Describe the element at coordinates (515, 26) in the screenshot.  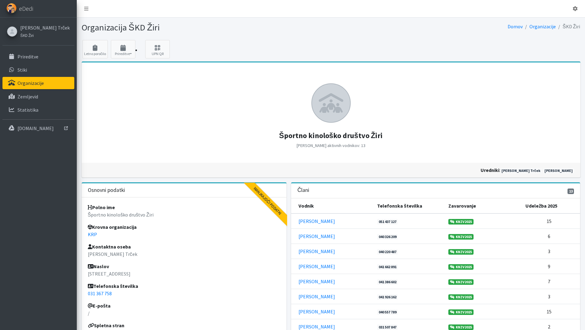
I see `a: Domov` at that location.